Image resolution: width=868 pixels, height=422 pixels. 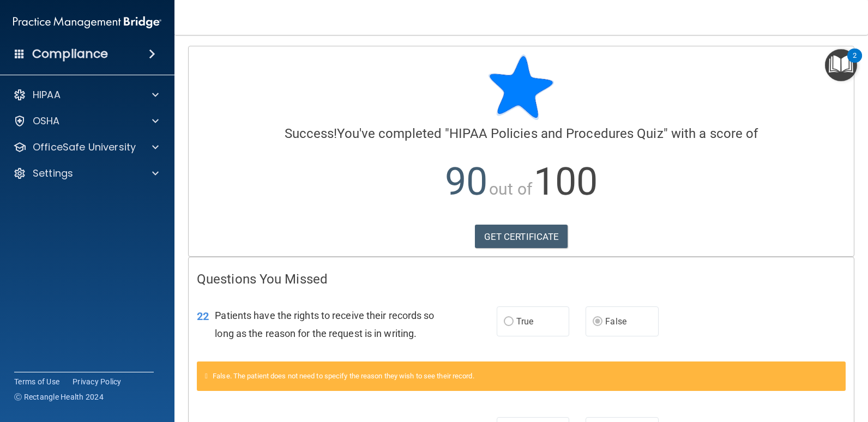 What do you see at coordinates (521, 237) in the screenshot?
I see `a: GET CERTIFICATE` at bounding box center [521, 237].